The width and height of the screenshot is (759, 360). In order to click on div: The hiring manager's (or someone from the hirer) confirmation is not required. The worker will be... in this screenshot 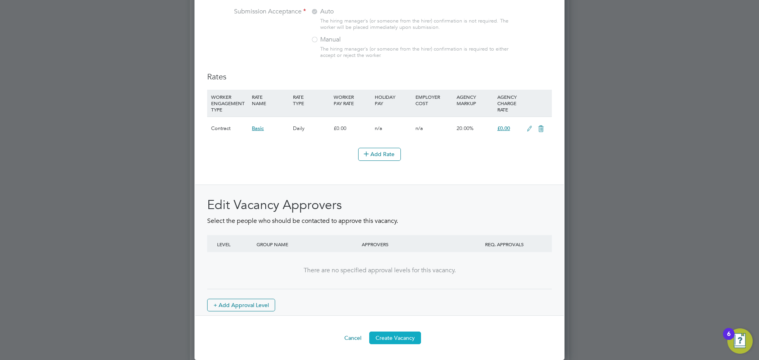, I will do `click(416, 25)`.